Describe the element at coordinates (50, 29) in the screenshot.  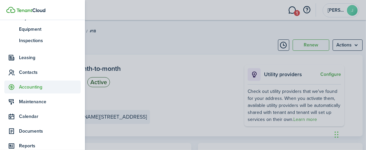
I see `span: Equipment` at that location.